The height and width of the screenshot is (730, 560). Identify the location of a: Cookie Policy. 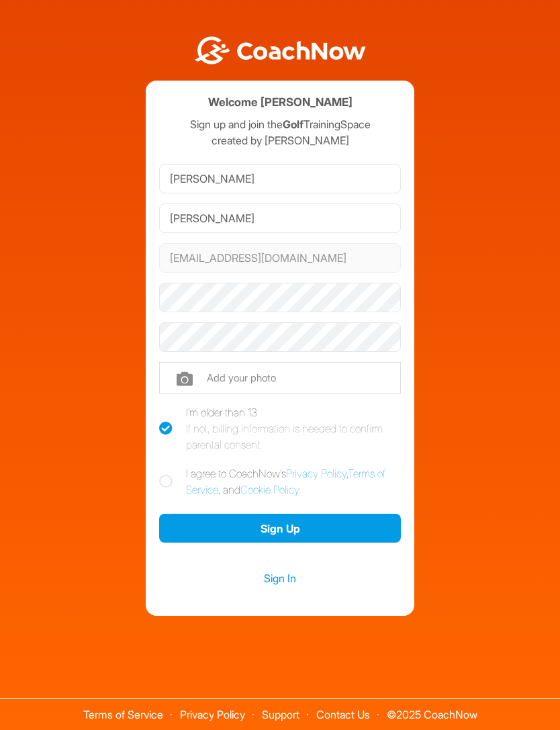
(270, 490).